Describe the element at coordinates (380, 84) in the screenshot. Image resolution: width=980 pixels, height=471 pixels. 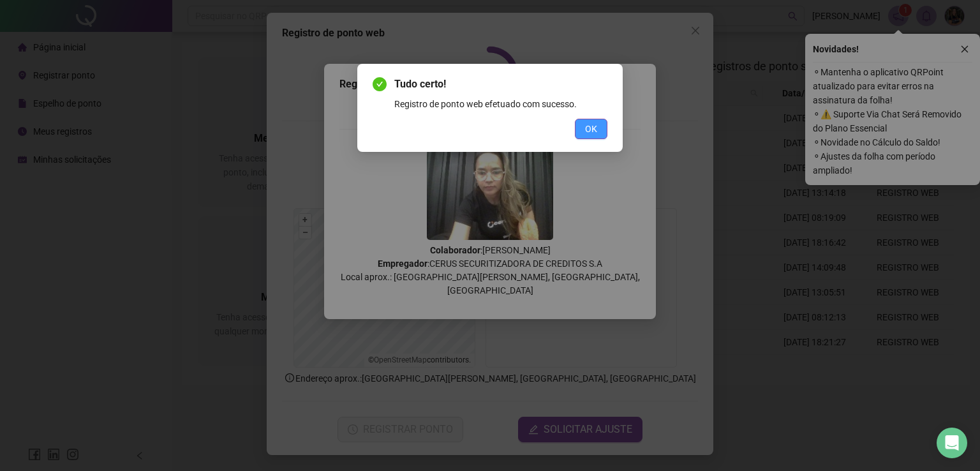
I see `span: check-circle` at that location.